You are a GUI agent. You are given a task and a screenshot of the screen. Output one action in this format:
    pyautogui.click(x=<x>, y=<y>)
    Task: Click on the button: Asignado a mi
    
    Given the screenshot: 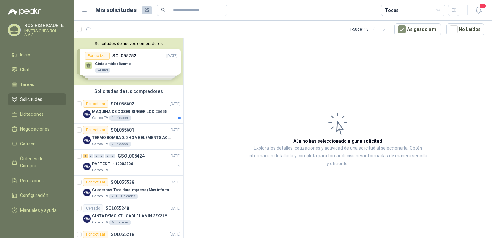 What is the action you would take?
    pyautogui.click(x=418, y=29)
    